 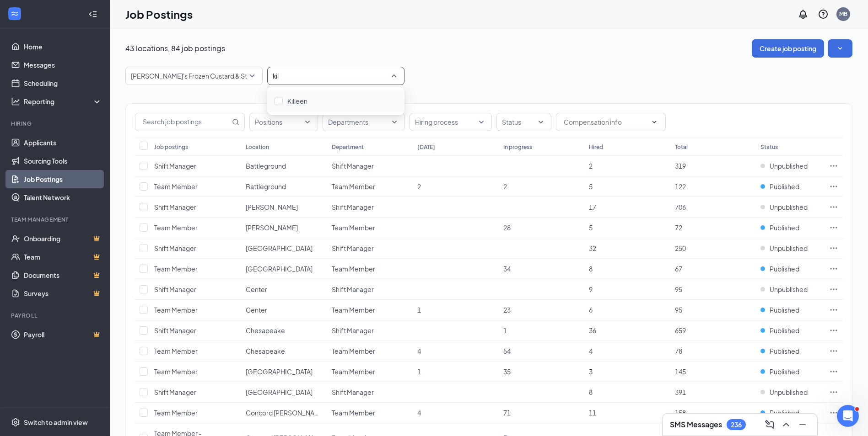 What do you see at coordinates (627, 147) in the screenshot?
I see `th: Hired` at bounding box center [627, 147].